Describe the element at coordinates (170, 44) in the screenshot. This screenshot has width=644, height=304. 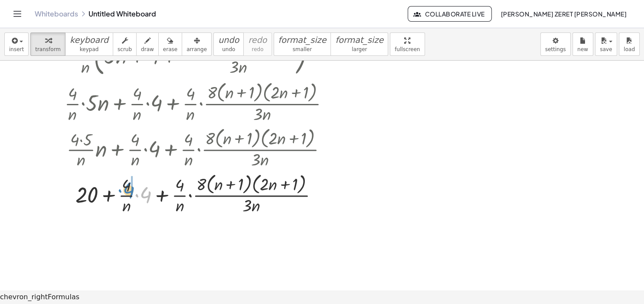
I see `button: erase` at that location.